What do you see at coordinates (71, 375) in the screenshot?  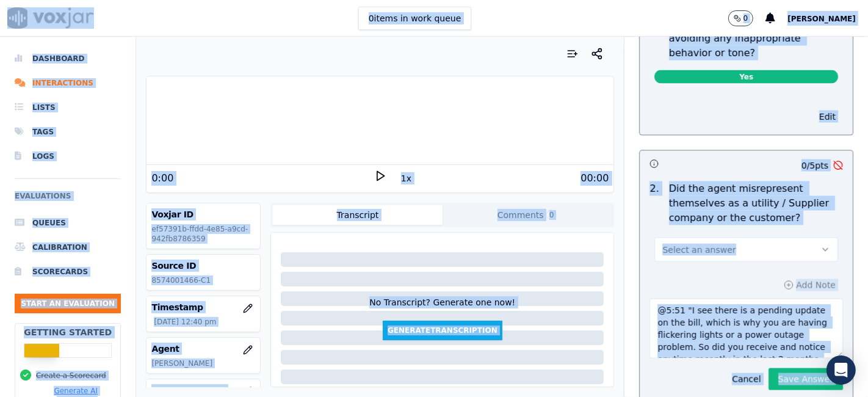 I see `button: Create a Scorecard` at bounding box center [71, 375].